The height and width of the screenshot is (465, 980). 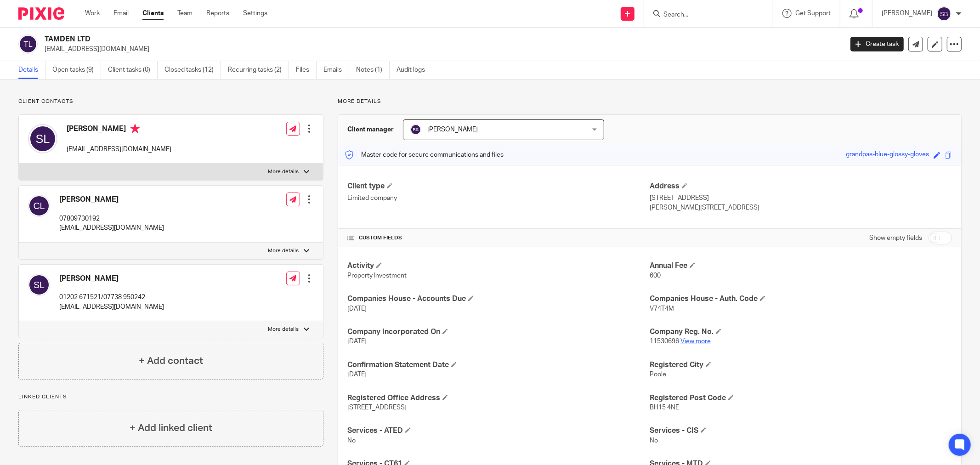 I want to click on h4: Registered Office Address, so click(x=498, y=398).